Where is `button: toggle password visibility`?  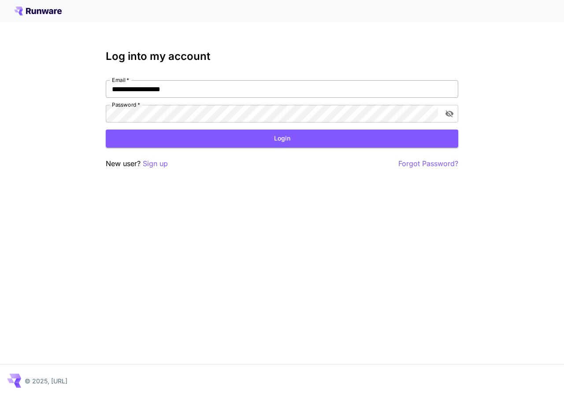
button: toggle password visibility is located at coordinates (449, 114).